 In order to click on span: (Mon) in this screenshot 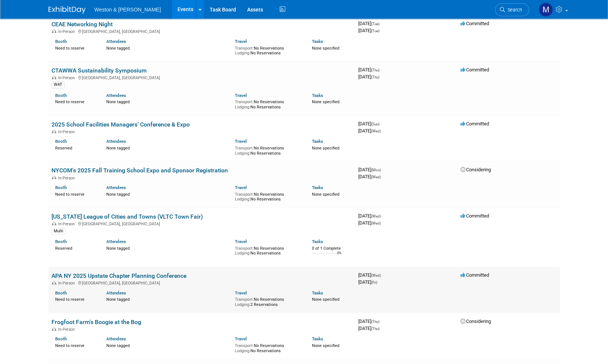, I will do `click(376, 170)`.